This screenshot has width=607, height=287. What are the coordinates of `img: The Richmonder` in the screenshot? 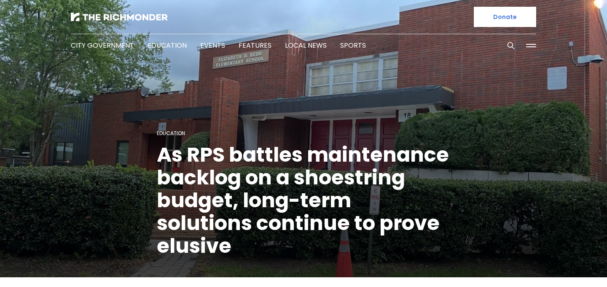 It's located at (119, 17).